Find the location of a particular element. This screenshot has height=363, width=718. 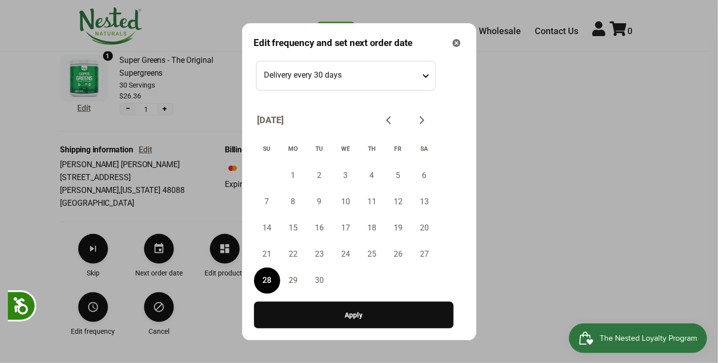

button: 11 is located at coordinates (372, 202).